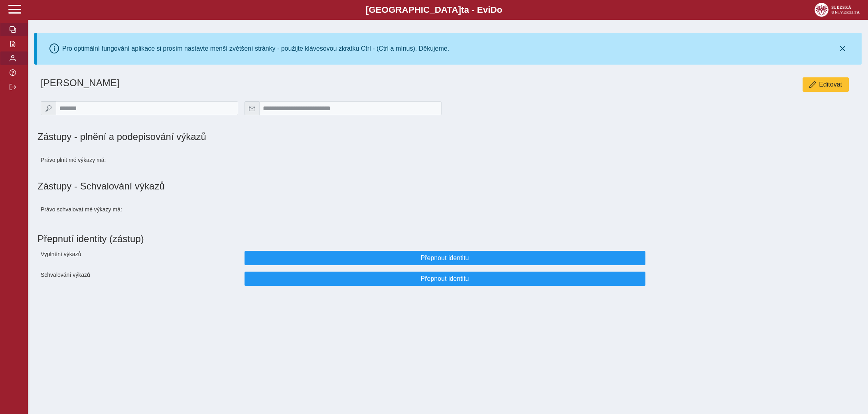 Image resolution: width=868 pixels, height=414 pixels. Describe the element at coordinates (826, 85) in the screenshot. I see `button: Editovat` at that location.